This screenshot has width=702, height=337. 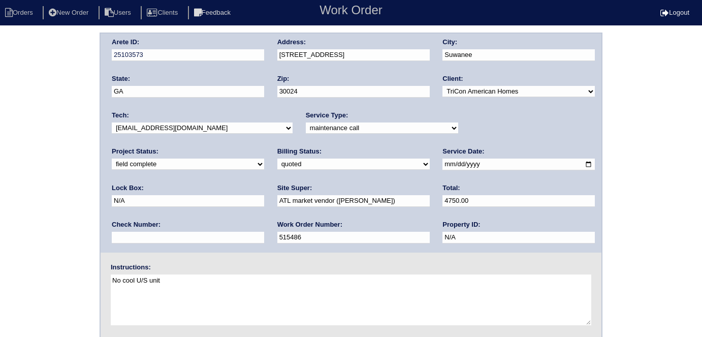 What do you see at coordinates (351, 300) in the screenshot?
I see `textarea: No cool U/S unit` at bounding box center [351, 300].